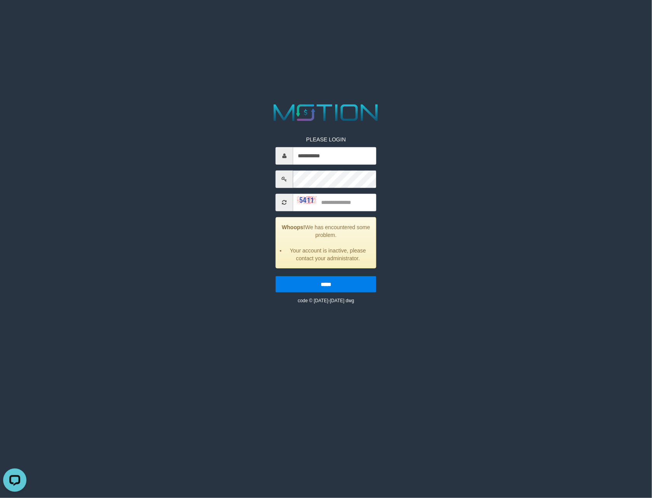 The image size is (652, 498). Describe the element at coordinates (307, 200) in the screenshot. I see `img: captcha` at that location.